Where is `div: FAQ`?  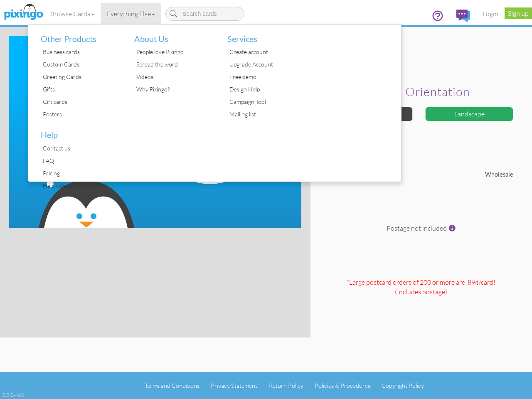
div: FAQ is located at coordinates (81, 161).